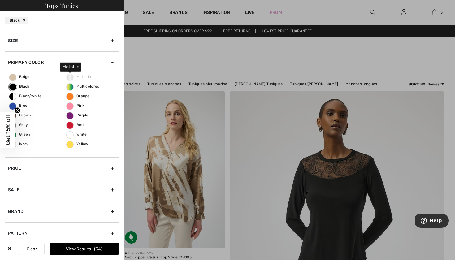 The height and width of the screenshot is (260, 455). What do you see at coordinates (62, 233) in the screenshot?
I see `div: Pattern` at bounding box center [62, 233].